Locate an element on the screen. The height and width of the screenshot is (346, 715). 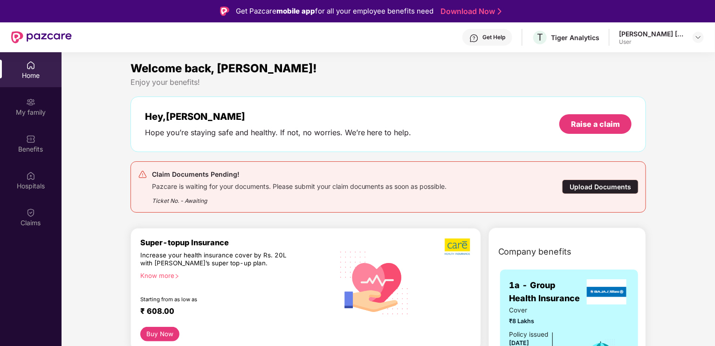
img: insurerLogo is located at coordinates (607, 292).